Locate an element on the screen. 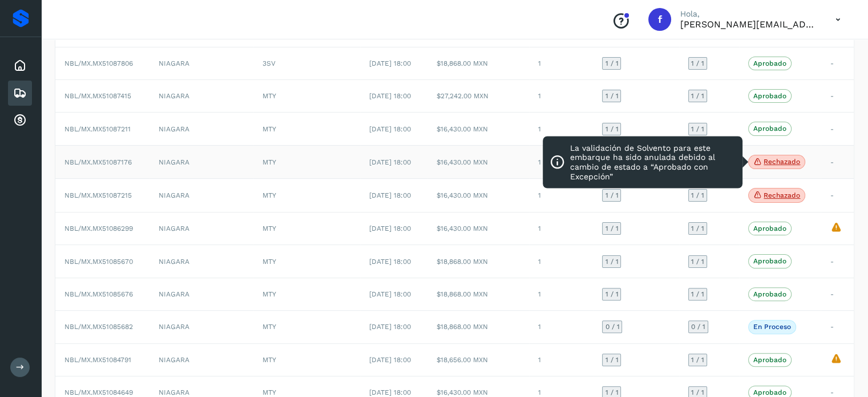 This screenshot has width=868, height=397. span: NBL/MX.MX51084649 is located at coordinates (99, 393).